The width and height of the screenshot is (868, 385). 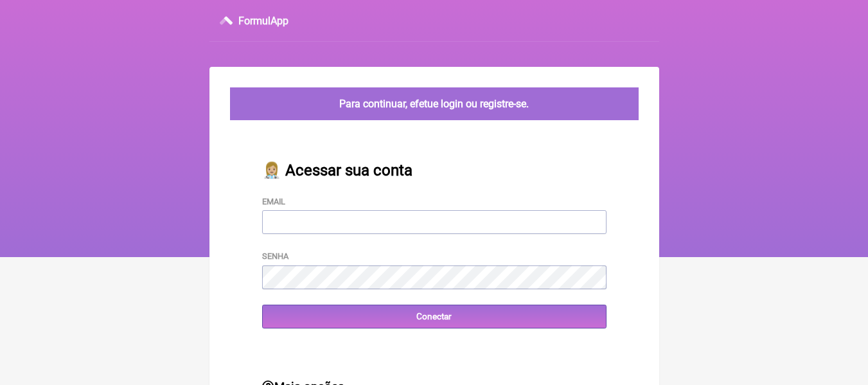 What do you see at coordinates (264, 21) in the screenshot?
I see `h3: FormulApp` at bounding box center [264, 21].